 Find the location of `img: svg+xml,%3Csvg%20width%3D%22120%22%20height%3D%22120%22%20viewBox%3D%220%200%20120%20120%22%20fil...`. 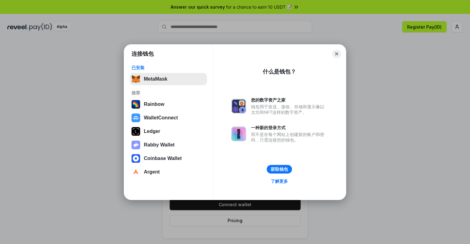

img: svg+xml,%3Csvg%20width%3D%22120%22%20height%3D%22120%22%20viewBox%3D%220%200%20120%20120%22%20fil... is located at coordinates (136, 104).